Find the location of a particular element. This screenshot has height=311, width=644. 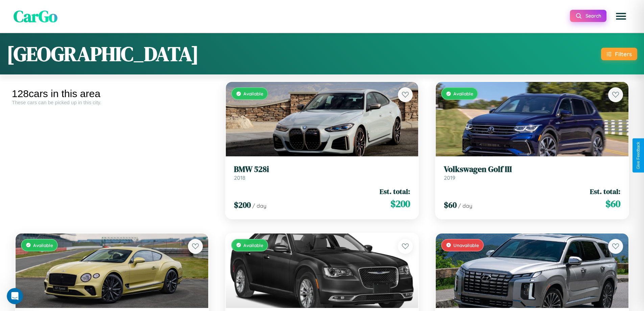

div: Filters is located at coordinates (623, 54).